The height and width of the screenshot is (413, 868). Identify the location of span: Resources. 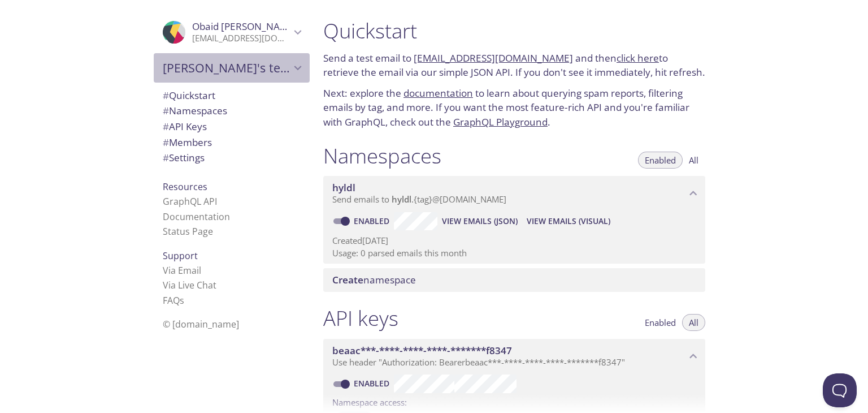
(184, 187).